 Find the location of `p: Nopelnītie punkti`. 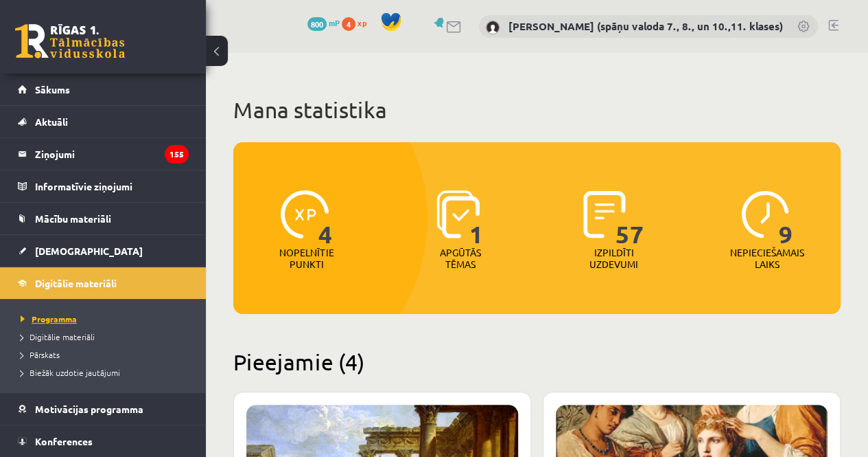

p: Nopelnītie punkti is located at coordinates (306, 258).